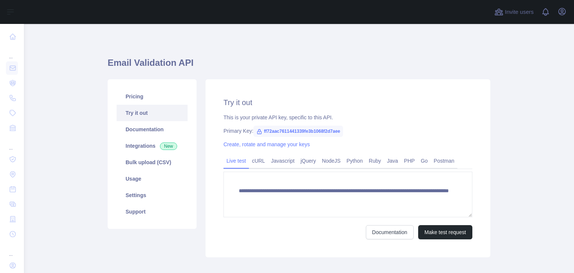  I want to click on a: Support, so click(152, 211).